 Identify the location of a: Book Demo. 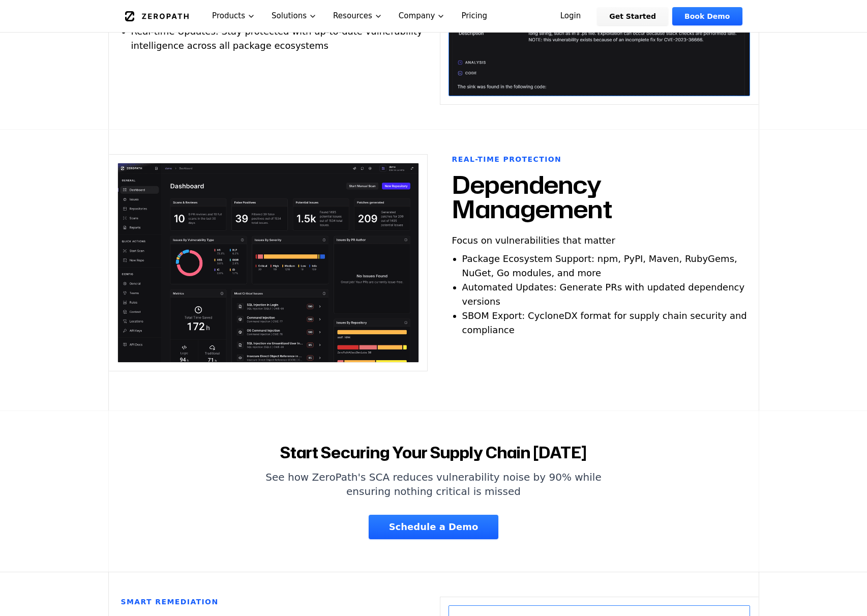
(706, 16).